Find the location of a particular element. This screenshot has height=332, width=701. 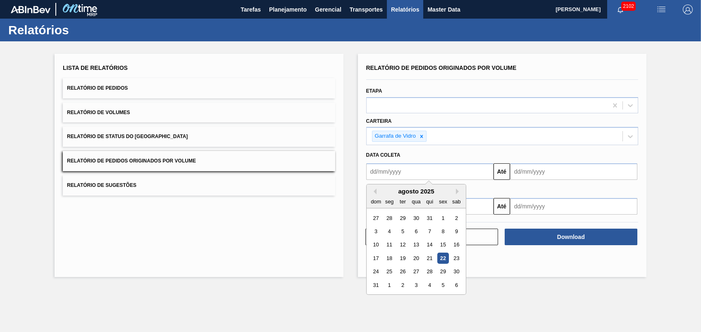

div: Choose domingo, 24 de agosto de 2025 is located at coordinates (376, 272).